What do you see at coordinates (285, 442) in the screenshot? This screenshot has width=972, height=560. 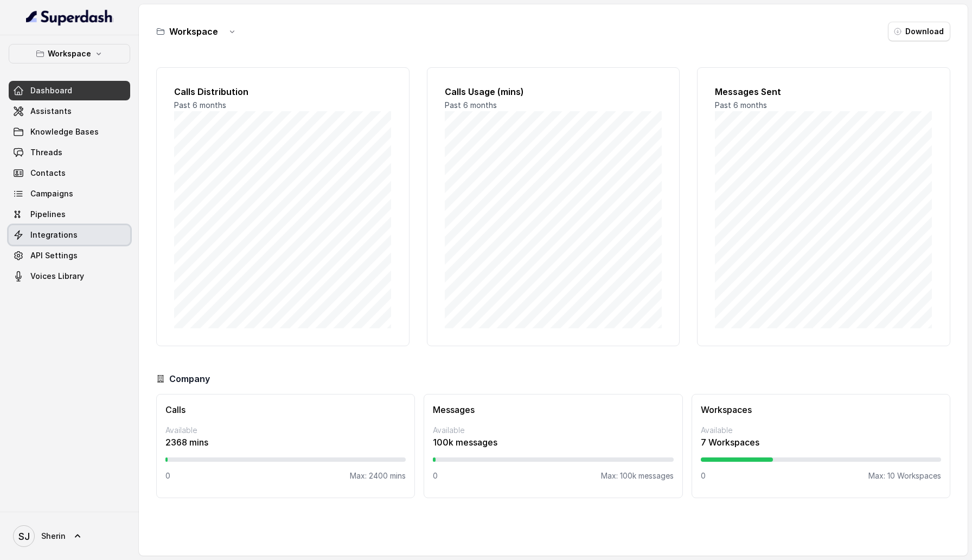 I see `p: 2368 mins` at bounding box center [285, 442].